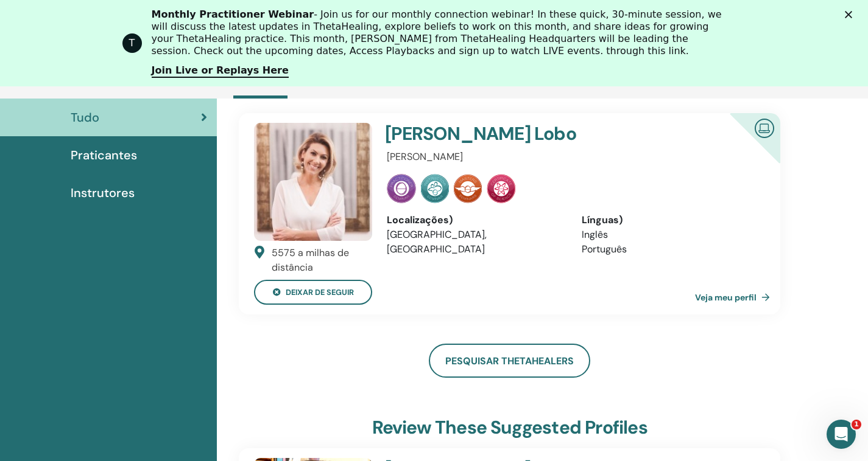 The height and width of the screenshot is (461, 868). Describe the element at coordinates (745, 148) in the screenshot. I see `div: Instrutor online certificado` at that location.